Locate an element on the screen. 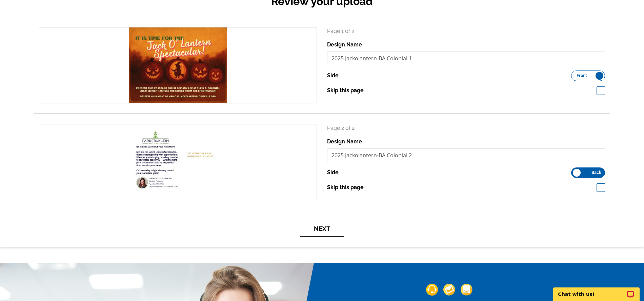  span: Front is located at coordinates (582, 76).